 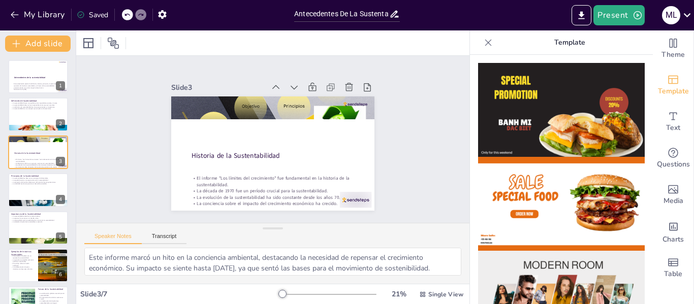 I want to click on button: My Library, so click(x=38, y=15).